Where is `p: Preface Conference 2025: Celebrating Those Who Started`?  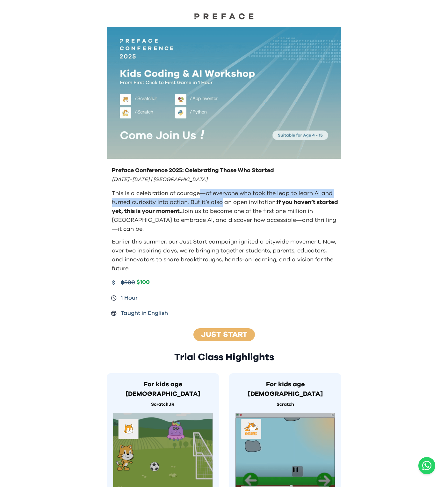 p: Preface Conference 2025: Celebrating Those Who Started is located at coordinates (225, 171).